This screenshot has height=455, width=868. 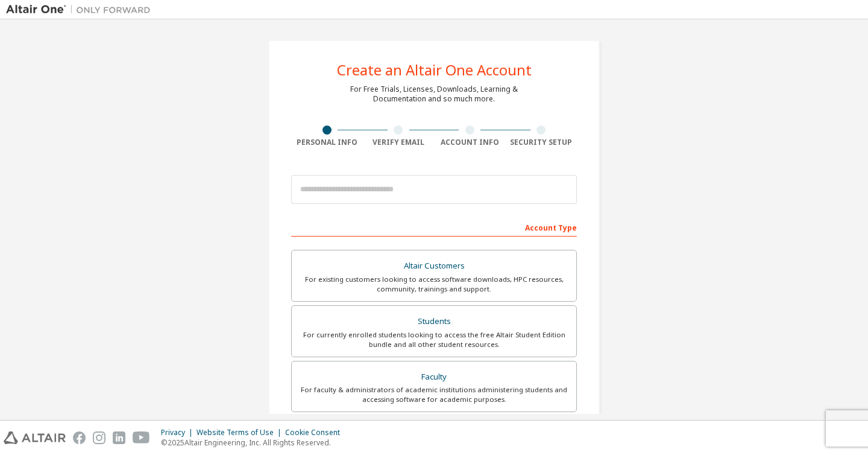 I want to click on div: Verify Email, so click(x=398, y=142).